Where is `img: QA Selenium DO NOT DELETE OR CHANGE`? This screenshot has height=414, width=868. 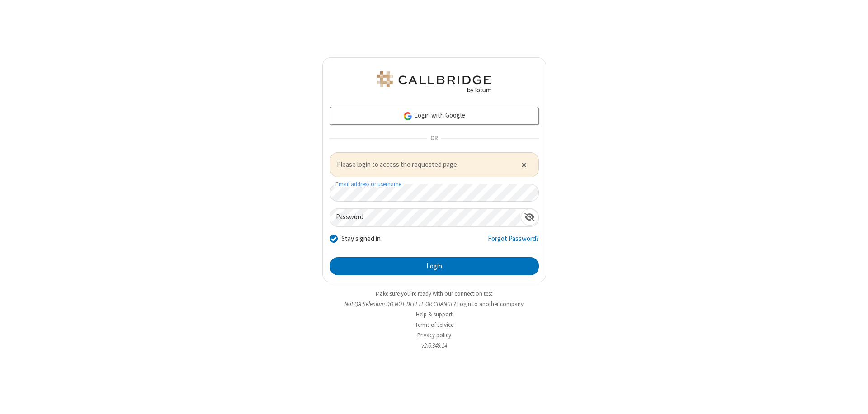 img: QA Selenium DO NOT DELETE OR CHANGE is located at coordinates (434, 82).